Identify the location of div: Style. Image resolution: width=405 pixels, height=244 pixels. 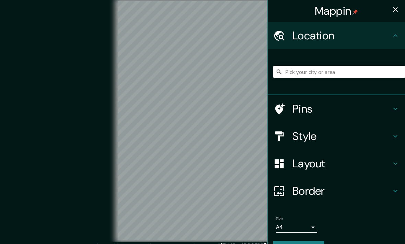
(336, 136).